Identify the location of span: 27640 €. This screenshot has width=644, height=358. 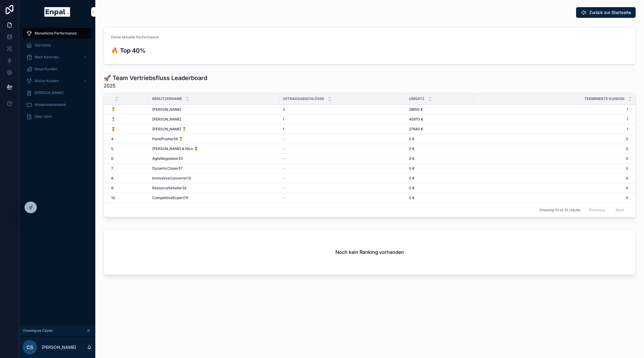
(416, 129).